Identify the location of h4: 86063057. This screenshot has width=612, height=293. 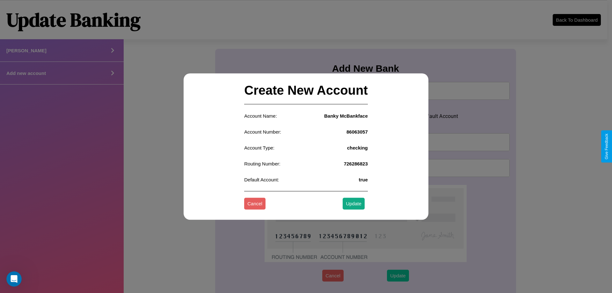
(357, 132).